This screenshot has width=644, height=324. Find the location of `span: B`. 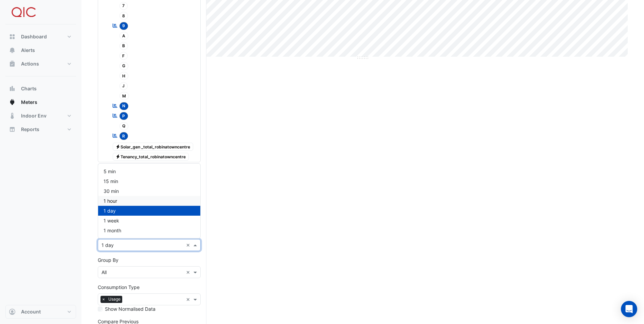

span: B is located at coordinates (124, 46).